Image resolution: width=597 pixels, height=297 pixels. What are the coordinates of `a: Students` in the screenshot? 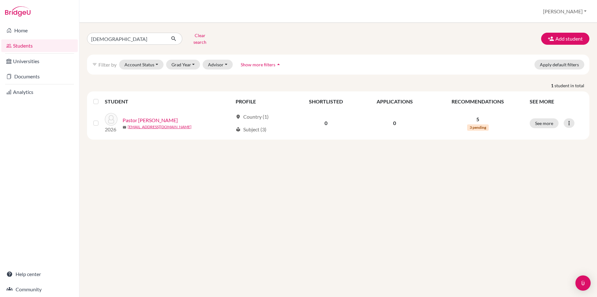 It's located at (39, 46).